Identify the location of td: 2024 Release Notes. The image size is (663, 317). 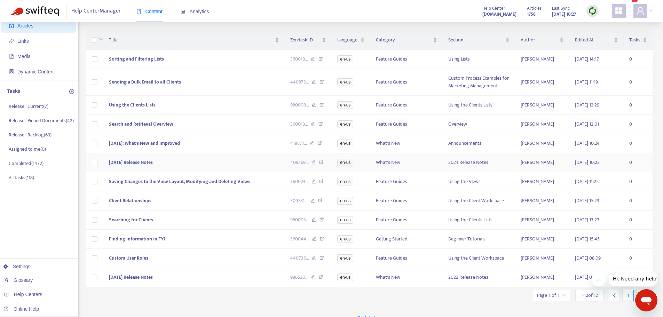
(479, 163).